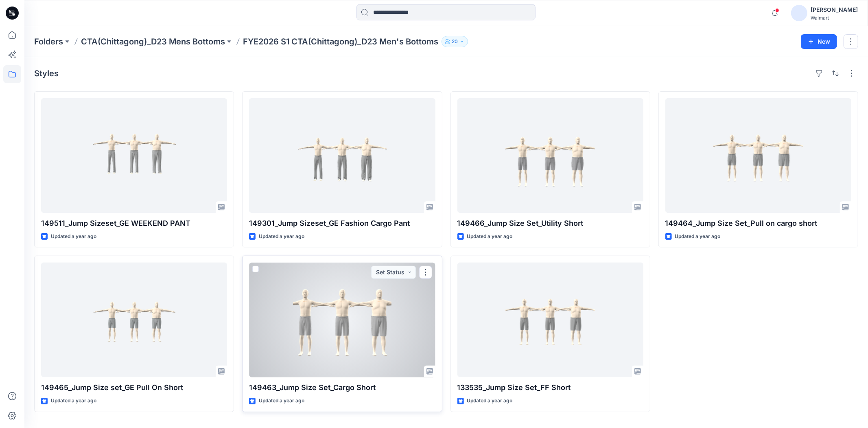 The width and height of the screenshot is (868, 428). What do you see at coordinates (550, 388) in the screenshot?
I see `p: 133535_Jump Size Set_FF Short` at bounding box center [550, 388].